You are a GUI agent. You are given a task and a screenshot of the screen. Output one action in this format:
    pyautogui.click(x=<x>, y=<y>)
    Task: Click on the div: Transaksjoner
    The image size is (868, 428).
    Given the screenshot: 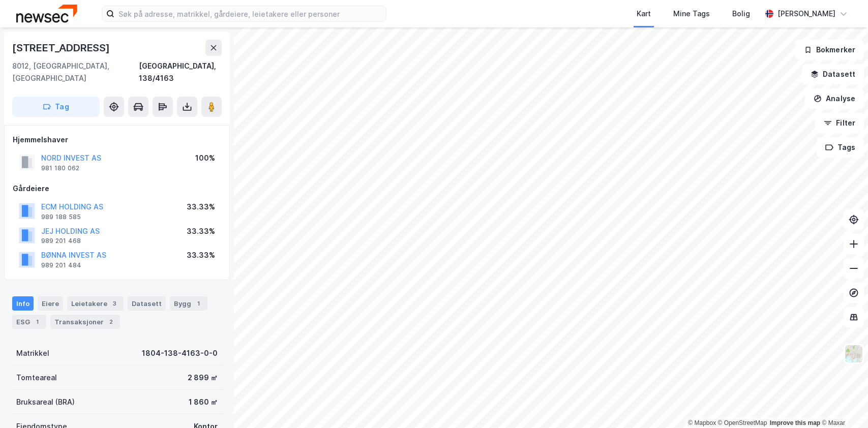 What is the action you would take?
    pyautogui.click(x=85, y=322)
    